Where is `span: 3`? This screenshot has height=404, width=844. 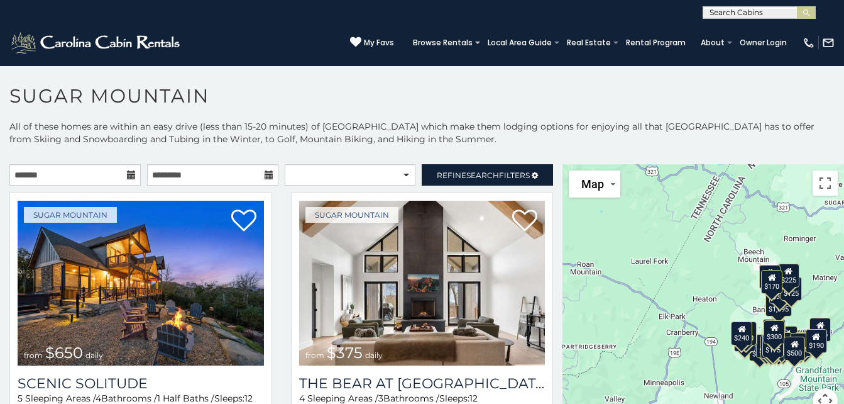 span: 3 is located at coordinates (381, 398).